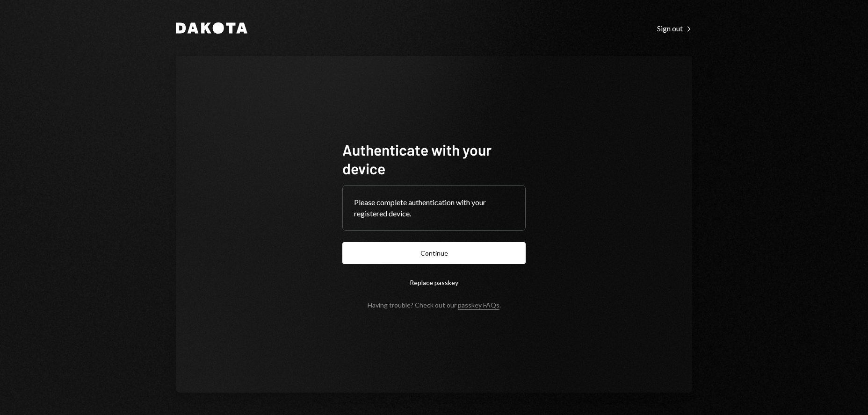 This screenshot has height=415, width=868. I want to click on div: Having trouble? Check out our ., so click(434, 305).